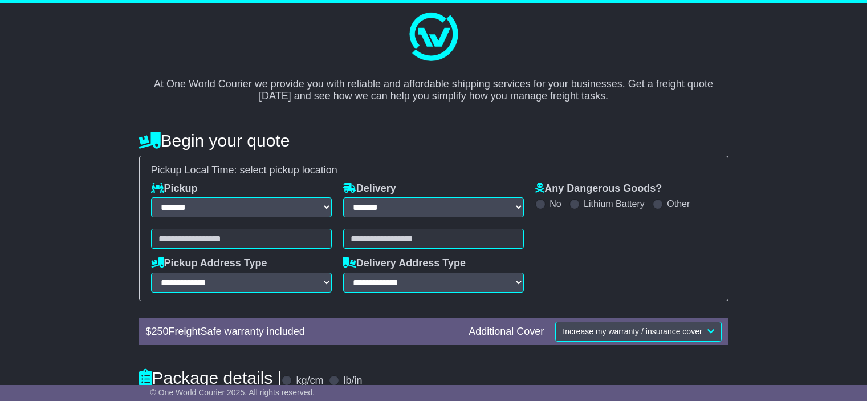 This screenshot has height=401, width=867. Describe the element at coordinates (555, 204) in the screenshot. I see `label: No` at that location.